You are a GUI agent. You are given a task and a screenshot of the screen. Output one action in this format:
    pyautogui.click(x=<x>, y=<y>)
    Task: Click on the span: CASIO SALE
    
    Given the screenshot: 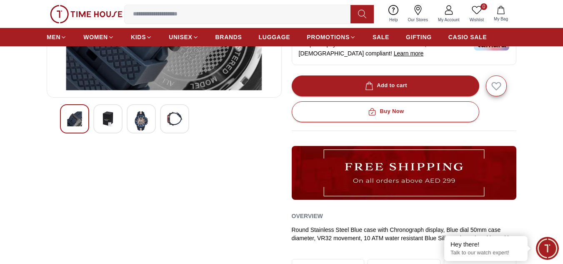 What is the action you would take?
    pyautogui.click(x=468, y=37)
    